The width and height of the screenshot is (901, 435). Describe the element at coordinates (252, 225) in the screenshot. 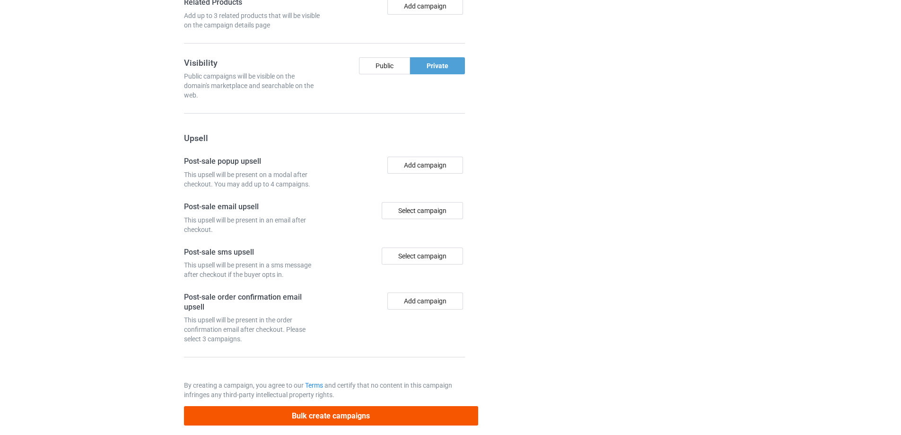

I see `div: This upsell will be present in an email after checkout.` at that location.